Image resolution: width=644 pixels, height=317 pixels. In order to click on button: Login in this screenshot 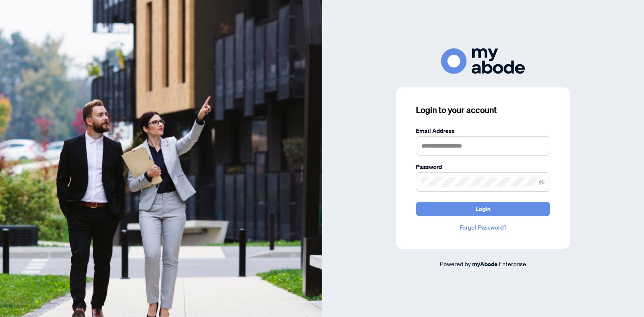, I will do `click(483, 209)`.